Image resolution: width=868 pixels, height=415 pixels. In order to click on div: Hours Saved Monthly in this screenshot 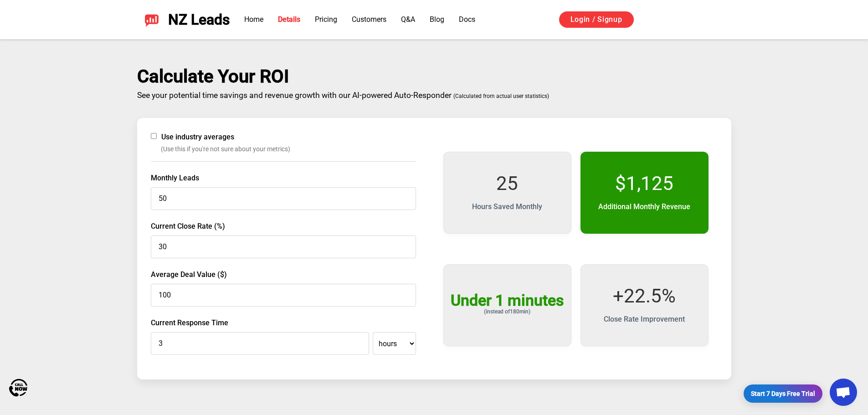, I will do `click(507, 207)`.